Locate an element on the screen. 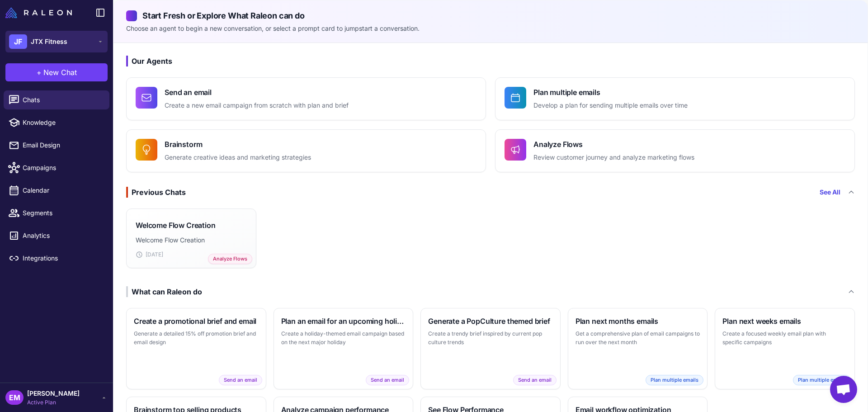 The height and width of the screenshot is (412, 868). button: Send an emailCreate a new email campaign from scratch with plan and brief is located at coordinates (306, 98).